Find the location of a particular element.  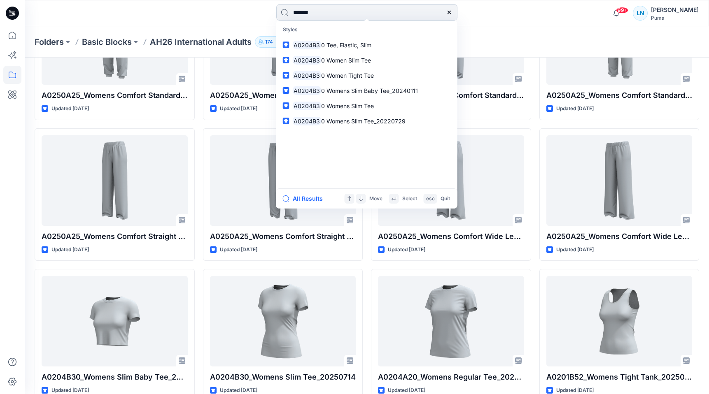

a: A0204B30_Womens Slim Tee_20250714 is located at coordinates (283, 321).